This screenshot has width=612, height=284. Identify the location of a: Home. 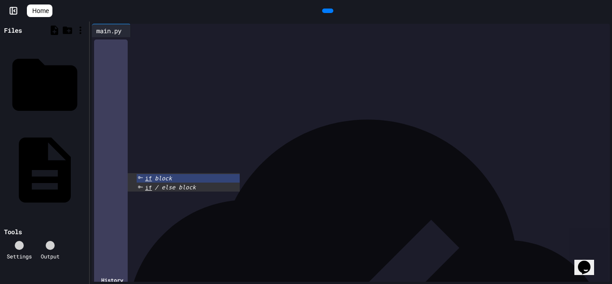
(39, 11).